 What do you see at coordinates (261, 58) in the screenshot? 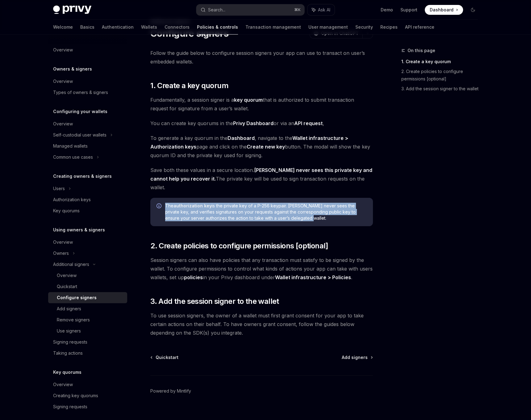
I see `span: Follow the guide below to configure session signers your app can use to transact on user’s embedd...` at bounding box center [261, 58].